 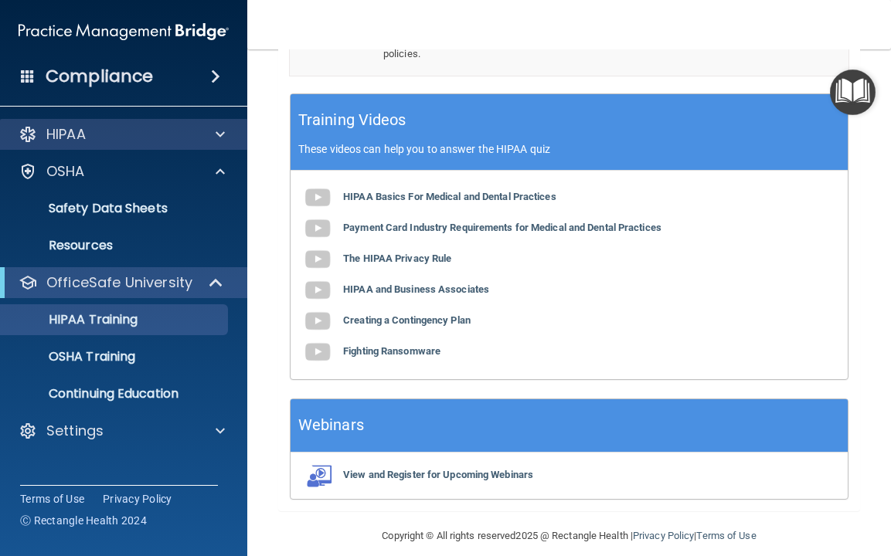 What do you see at coordinates (99, 77) in the screenshot?
I see `h4: Compliance` at bounding box center [99, 77].